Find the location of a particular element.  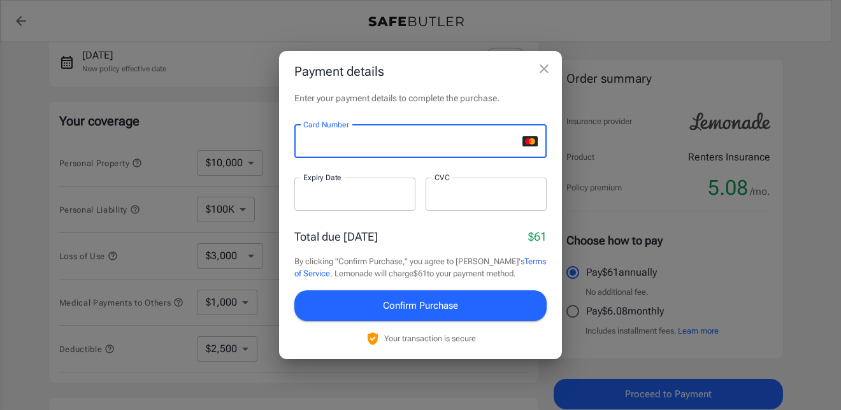

p: $61 is located at coordinates (537, 236).